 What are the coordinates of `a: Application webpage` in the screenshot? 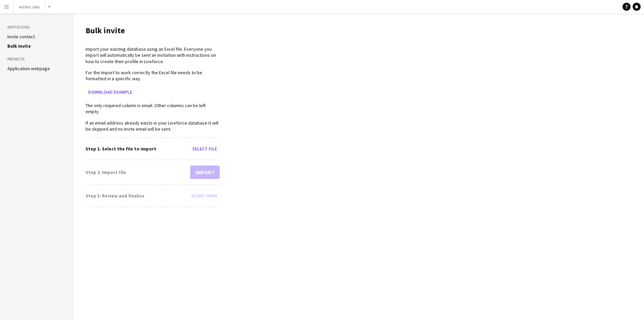 It's located at (29, 68).